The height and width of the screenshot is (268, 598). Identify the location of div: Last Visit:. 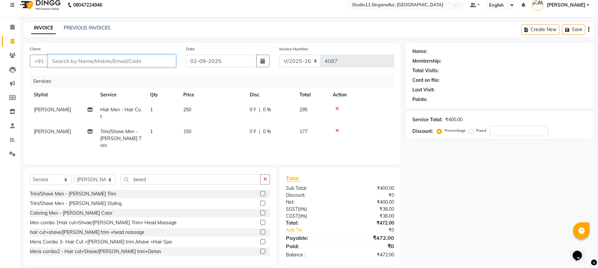
(423, 90).